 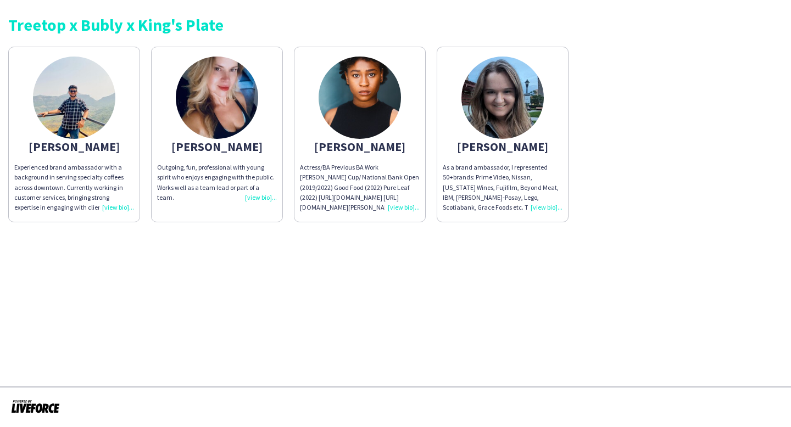 I want to click on img: thumb-64b3db563c4ca.jpg, so click(x=360, y=98).